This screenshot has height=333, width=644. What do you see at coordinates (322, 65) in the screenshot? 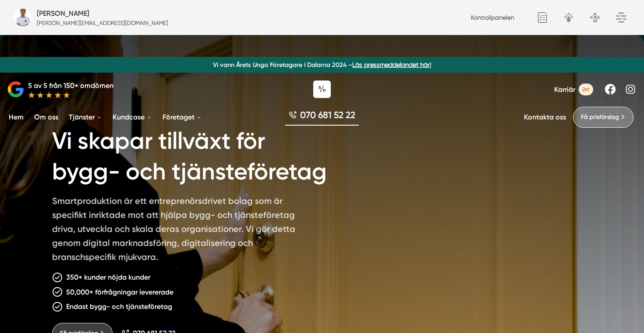
I see `p: Vi vann Årets Unga Företagare i Dalarna 2024 –` at bounding box center [322, 65].